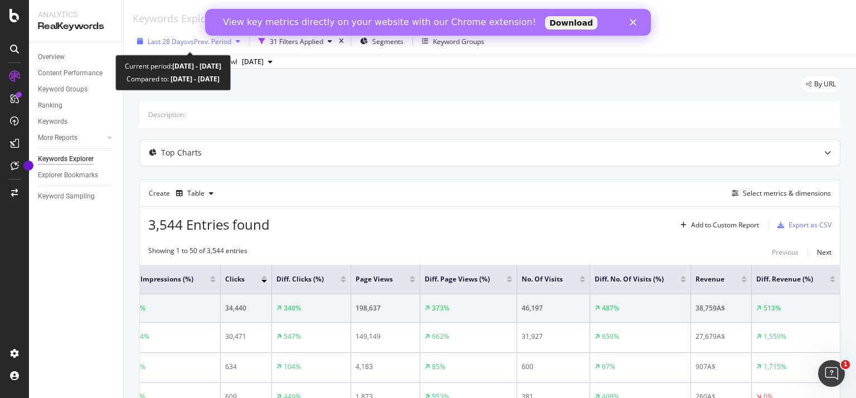 The height and width of the screenshot is (398, 856). Describe the element at coordinates (385, 337) in the screenshot. I see `div: 149,149` at that location.